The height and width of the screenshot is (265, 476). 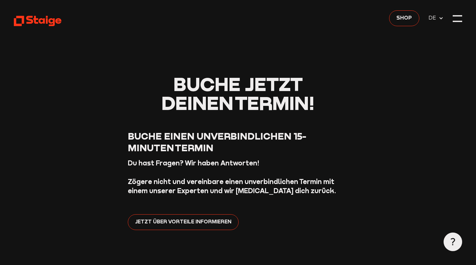 I want to click on span: Buche einen unverbindlichen 15-Minuten Termin, so click(x=217, y=142).